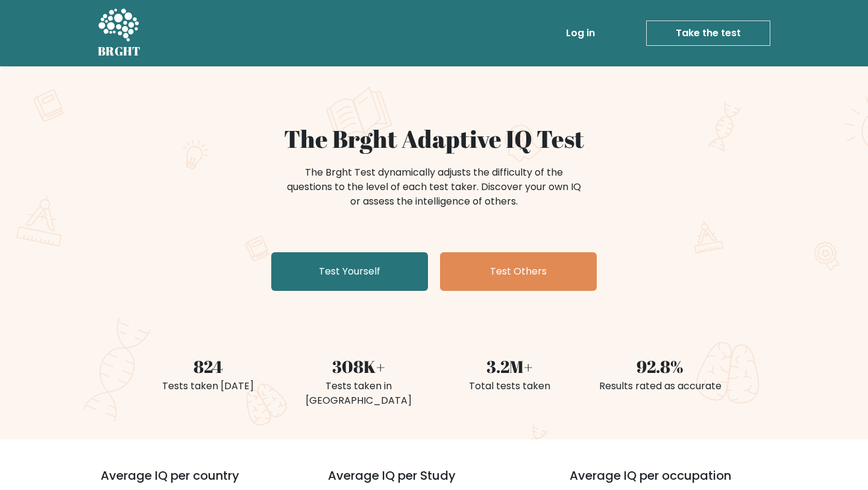 This screenshot has height=490, width=868. I want to click on a: Take the test, so click(708, 33).